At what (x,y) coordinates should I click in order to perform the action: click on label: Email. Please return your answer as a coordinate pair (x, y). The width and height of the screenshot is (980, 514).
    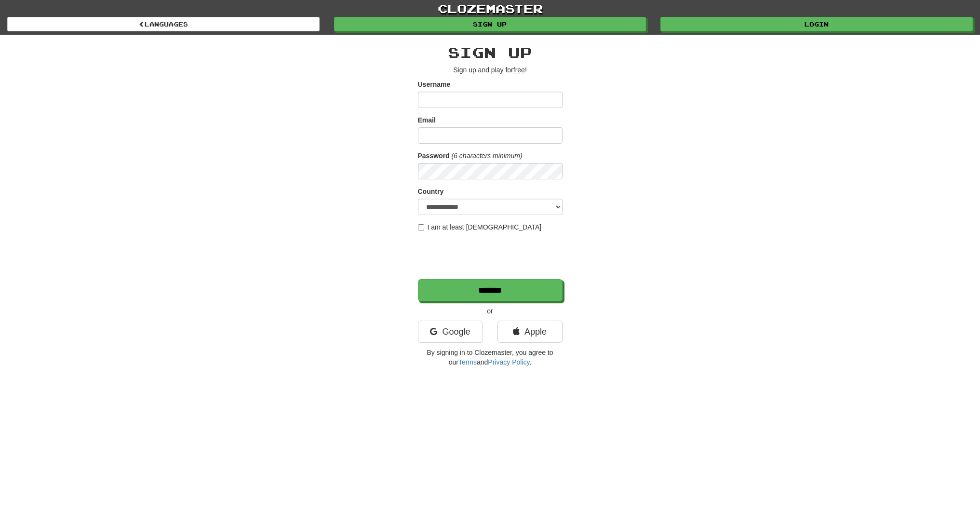
    Looking at the image, I should click on (426, 120).